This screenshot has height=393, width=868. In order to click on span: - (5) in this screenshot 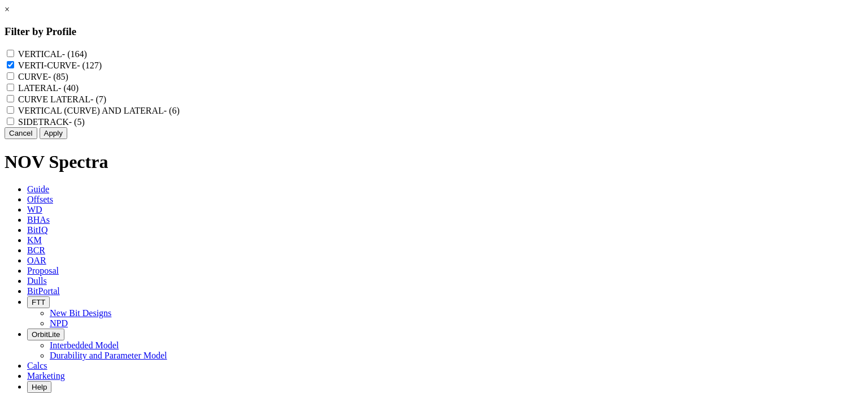, I will do `click(77, 122)`.